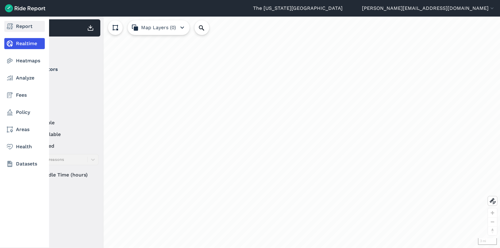 The image size is (500, 248). I want to click on button: Map Layers (0), so click(159, 28).